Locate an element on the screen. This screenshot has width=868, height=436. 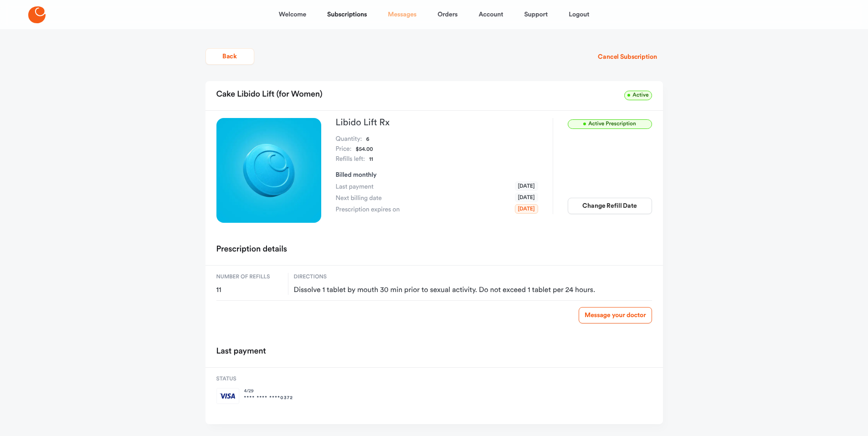
a: Welcome is located at coordinates (292, 15).